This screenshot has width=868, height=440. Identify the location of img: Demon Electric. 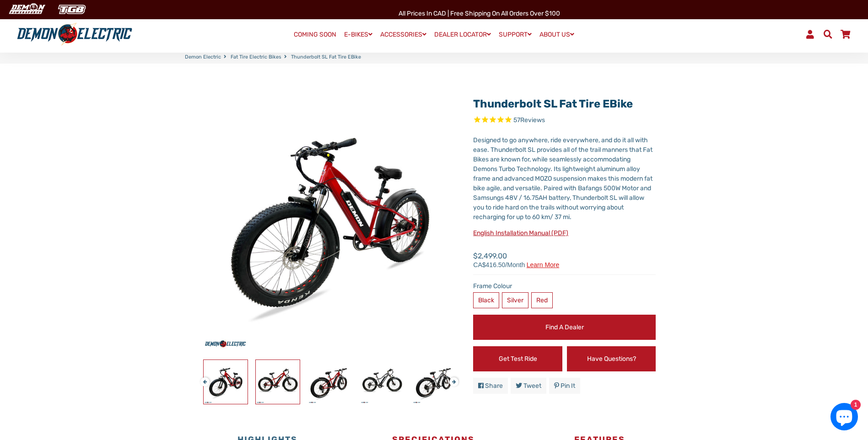
(27, 9).